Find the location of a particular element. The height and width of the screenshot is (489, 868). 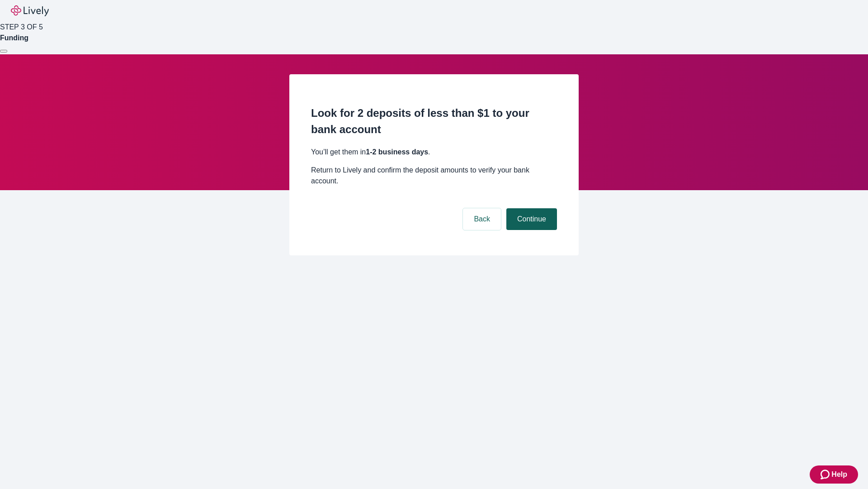

button: Zendesk support iconHelp is located at coordinates (834, 474).